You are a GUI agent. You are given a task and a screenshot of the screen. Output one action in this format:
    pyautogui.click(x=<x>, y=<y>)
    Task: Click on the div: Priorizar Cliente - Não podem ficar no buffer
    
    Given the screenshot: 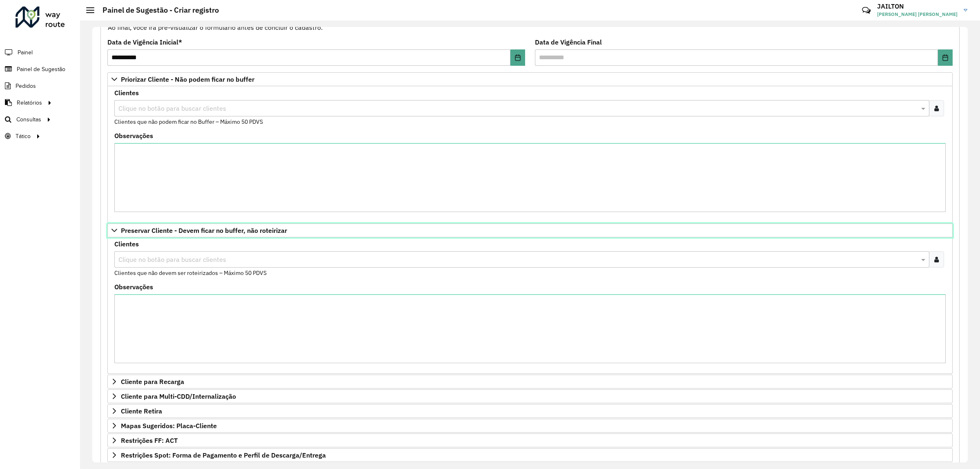 What is the action you would take?
    pyautogui.click(x=530, y=154)
    